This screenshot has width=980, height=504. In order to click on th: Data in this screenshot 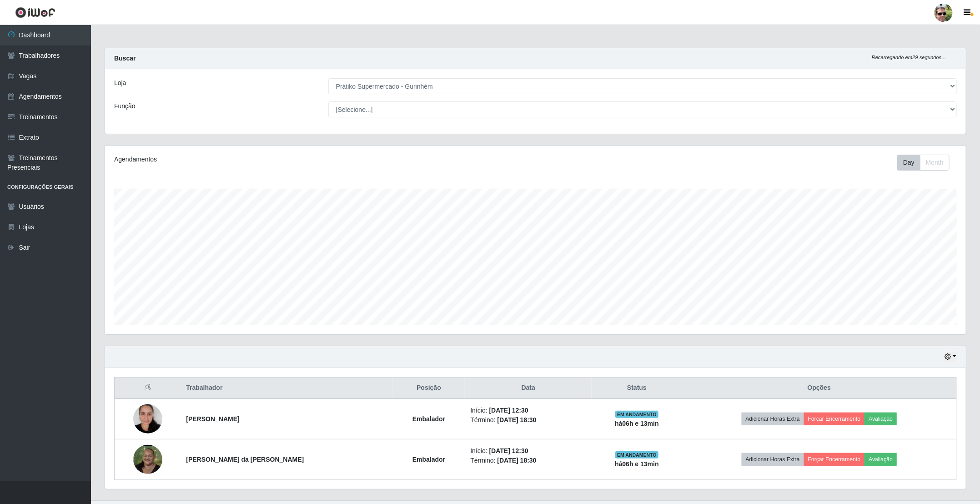, I will do `click(527, 388)`.